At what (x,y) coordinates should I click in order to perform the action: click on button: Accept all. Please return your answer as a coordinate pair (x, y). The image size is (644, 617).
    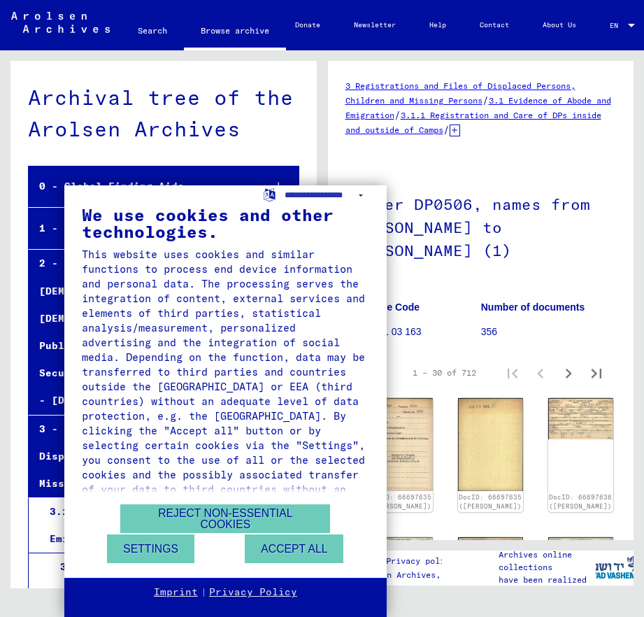
    Looking at the image, I should click on (294, 548).